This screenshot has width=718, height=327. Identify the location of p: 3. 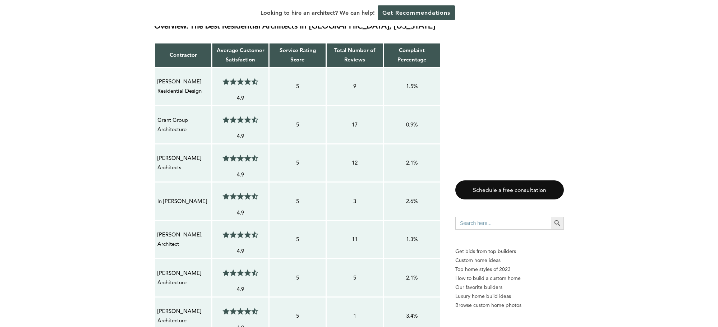
(355, 201).